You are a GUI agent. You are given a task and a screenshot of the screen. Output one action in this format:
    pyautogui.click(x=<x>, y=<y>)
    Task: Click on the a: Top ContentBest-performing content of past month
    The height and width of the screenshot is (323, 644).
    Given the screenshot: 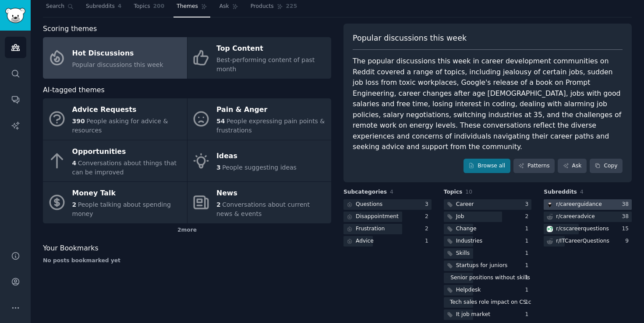 What is the action you would take?
    pyautogui.click(x=259, y=58)
    